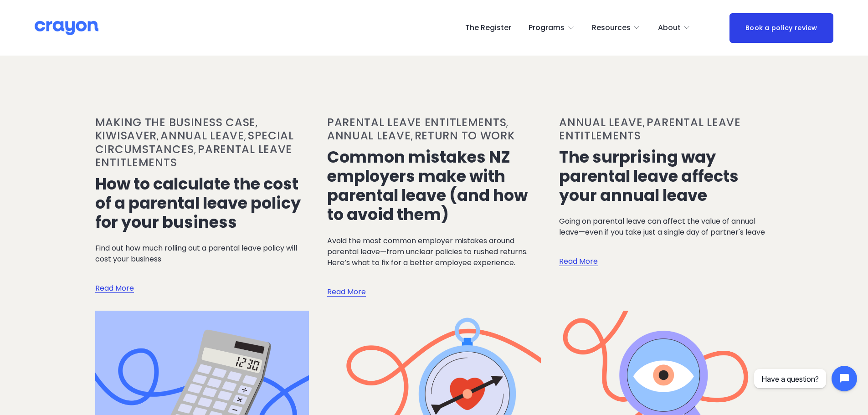 This screenshot has height=415, width=868. What do you see at coordinates (649, 176) in the screenshot?
I see `a: The surprising way parental leave affects your annual leave` at bounding box center [649, 176].